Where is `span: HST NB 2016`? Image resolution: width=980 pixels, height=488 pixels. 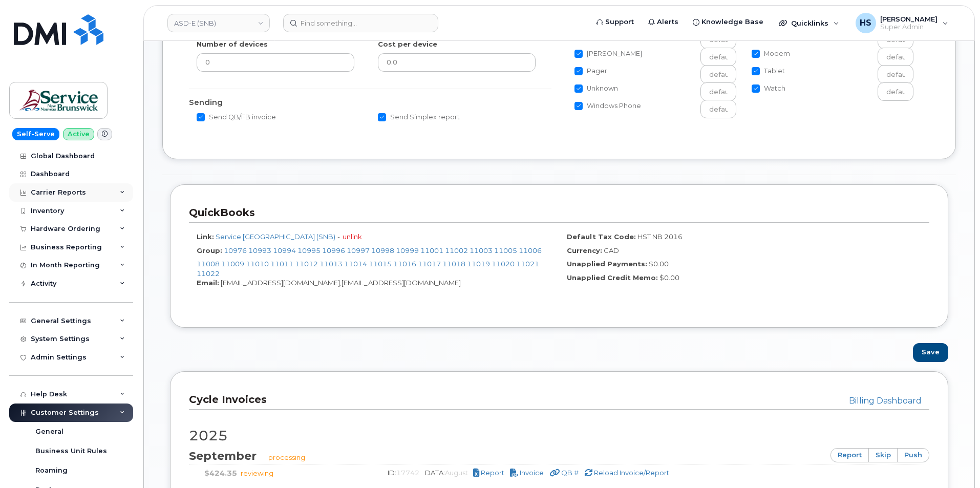
span: HST NB 2016 is located at coordinates (660, 237).